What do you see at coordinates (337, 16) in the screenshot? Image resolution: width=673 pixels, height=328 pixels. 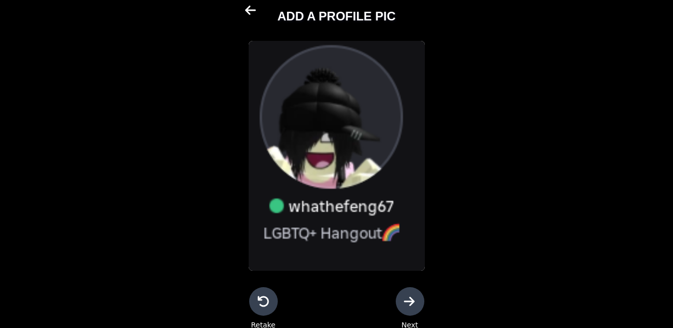 I see `h1: ADD A PROFILE PIC` at bounding box center [337, 16].